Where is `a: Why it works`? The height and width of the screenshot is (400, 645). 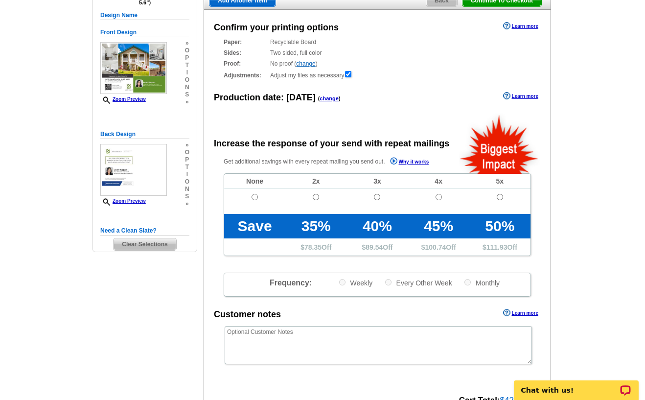 a: Why it works is located at coordinates (410, 162).